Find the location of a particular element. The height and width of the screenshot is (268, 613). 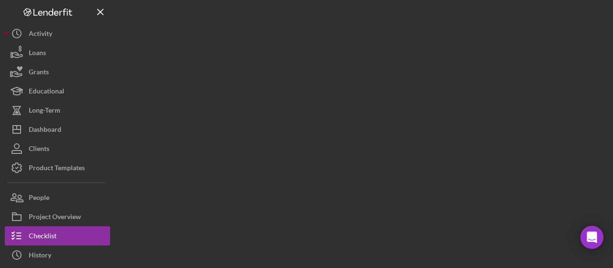

div: Activity is located at coordinates (40, 34).